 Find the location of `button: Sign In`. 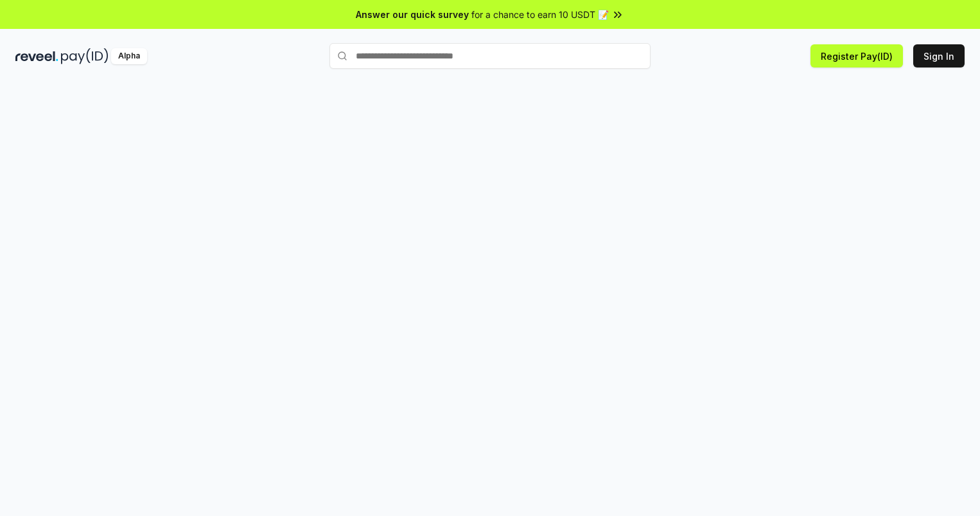

button: Sign In is located at coordinates (939, 56).